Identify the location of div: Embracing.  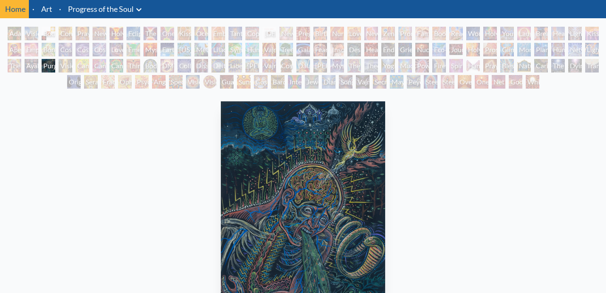
(218, 34).